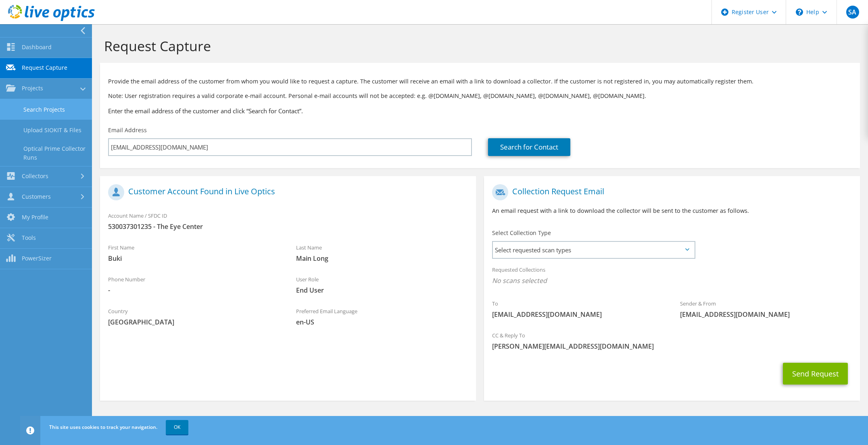  Describe the element at coordinates (480, 96) in the screenshot. I see `p: Note: User registration requires a valid corporate e-mail account. Personal e-mail accounts will ...` at that location.